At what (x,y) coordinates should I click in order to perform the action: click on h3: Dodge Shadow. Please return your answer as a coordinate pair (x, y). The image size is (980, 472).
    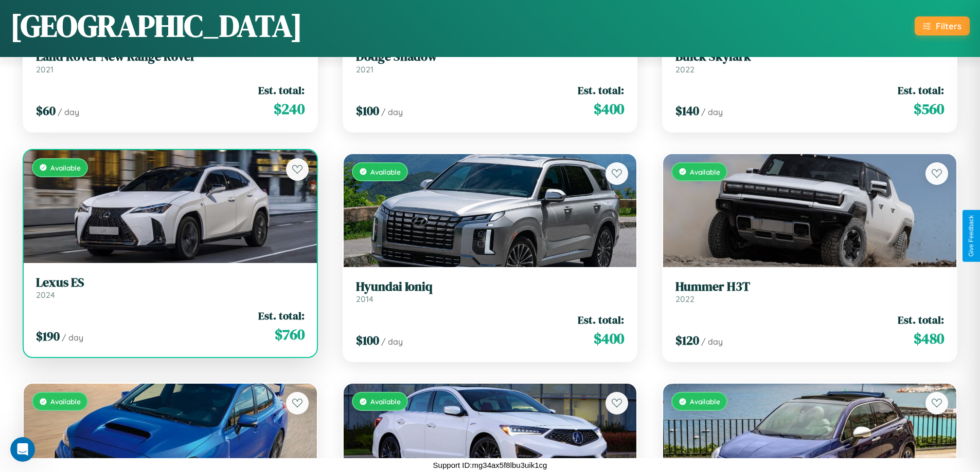
    Looking at the image, I should click on (490, 56).